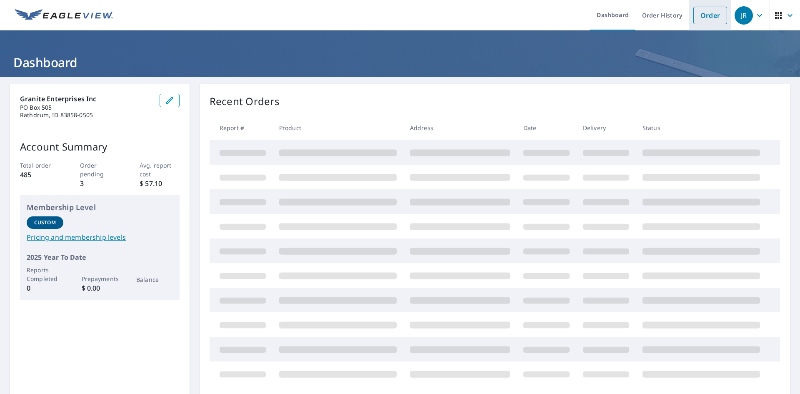 Image resolution: width=800 pixels, height=394 pixels. What do you see at coordinates (100, 279) in the screenshot?
I see `p: Prepayments` at bounding box center [100, 279].